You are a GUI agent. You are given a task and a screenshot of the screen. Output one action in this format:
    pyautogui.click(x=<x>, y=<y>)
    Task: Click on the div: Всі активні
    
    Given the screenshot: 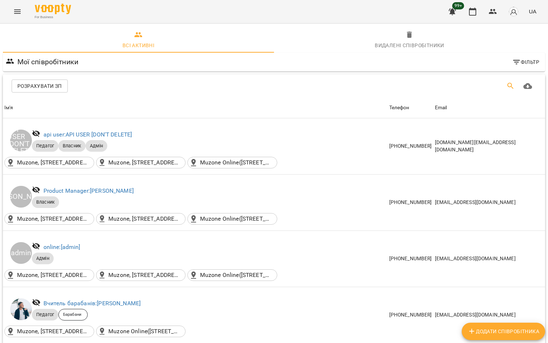 What is the action you would take?
    pyautogui.click(x=139, y=45)
    